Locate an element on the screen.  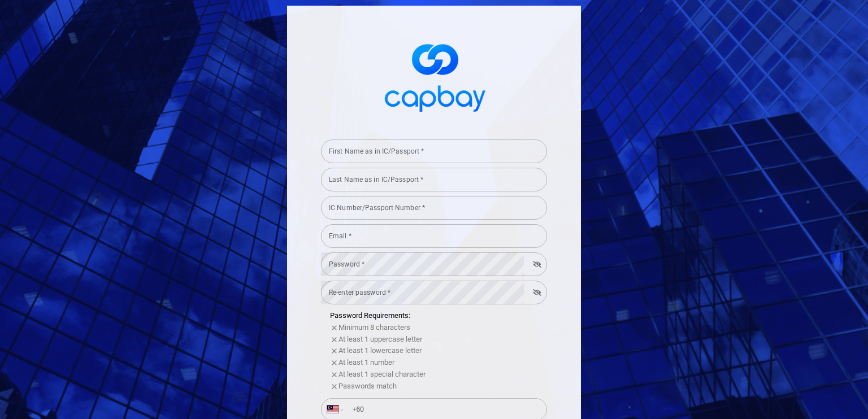
span: Passwords match is located at coordinates (368, 386).